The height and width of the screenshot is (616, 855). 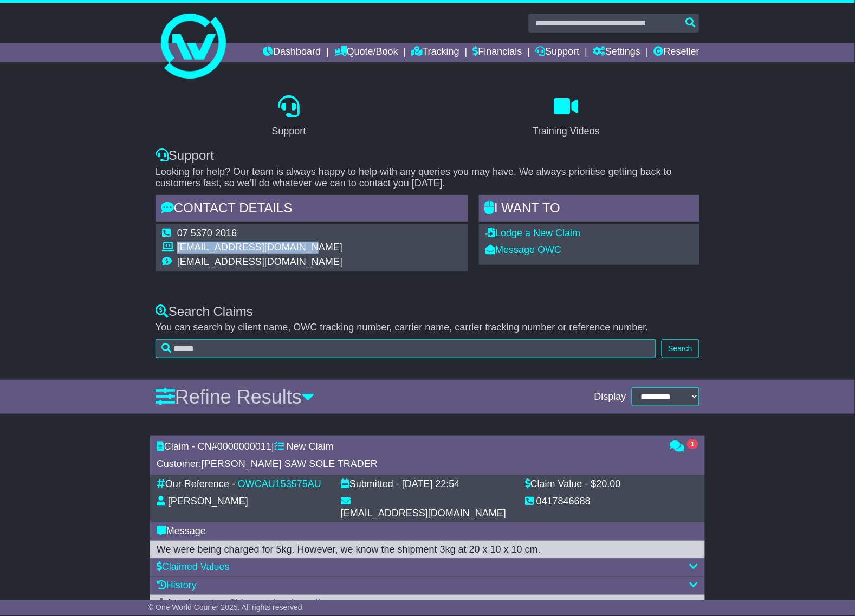 What do you see at coordinates (408, 447) in the screenshot?
I see `div: Claim - CN# |` at bounding box center [408, 447].